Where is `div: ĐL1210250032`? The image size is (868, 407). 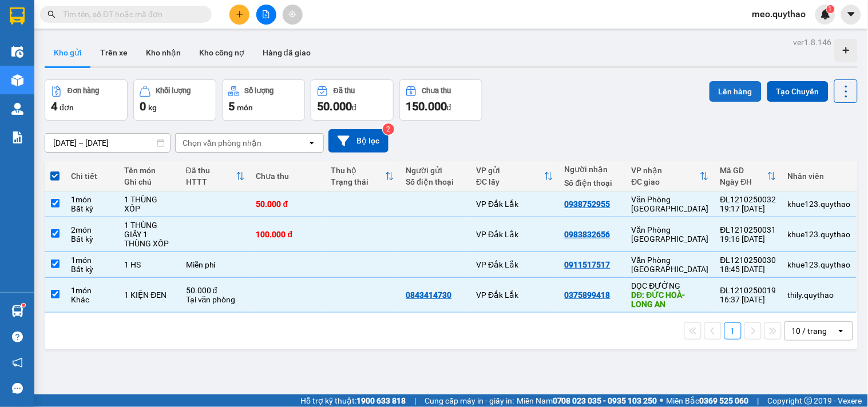 div: ĐL1210250032 is located at coordinates (749, 200).